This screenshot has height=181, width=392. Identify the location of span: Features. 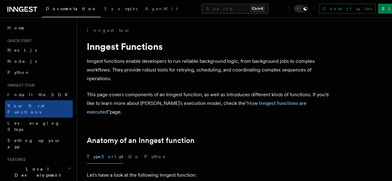
(15, 160).